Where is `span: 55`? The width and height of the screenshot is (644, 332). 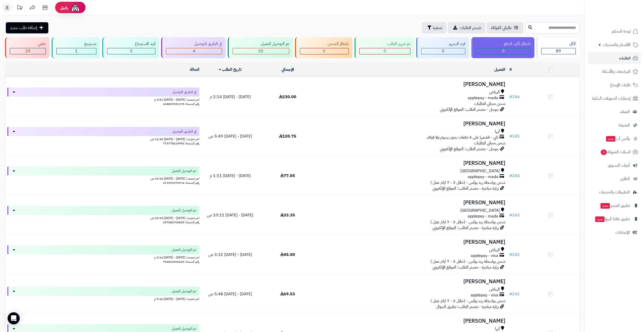
span: 55 is located at coordinates (261, 51).